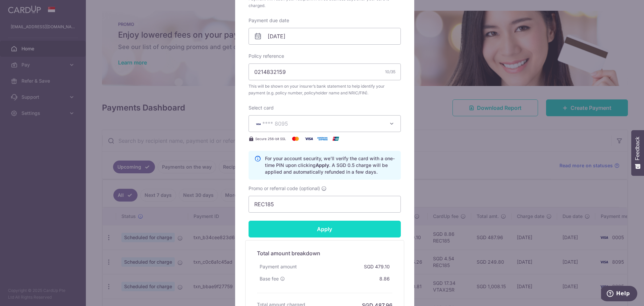  Describe the element at coordinates (258, 124) in the screenshot. I see `img: VISA` at that location.